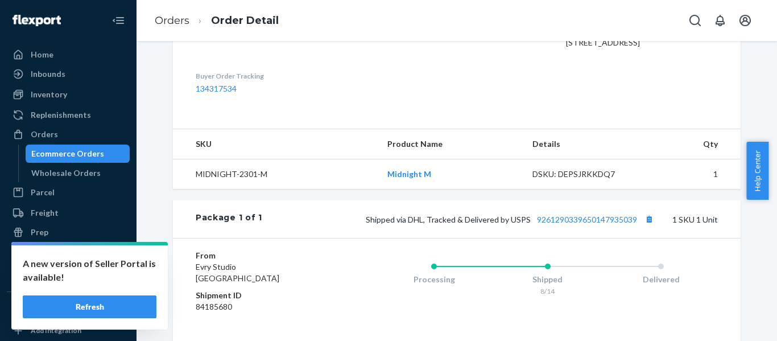 The image size is (777, 341). I want to click on span: Help Center, so click(757, 171).